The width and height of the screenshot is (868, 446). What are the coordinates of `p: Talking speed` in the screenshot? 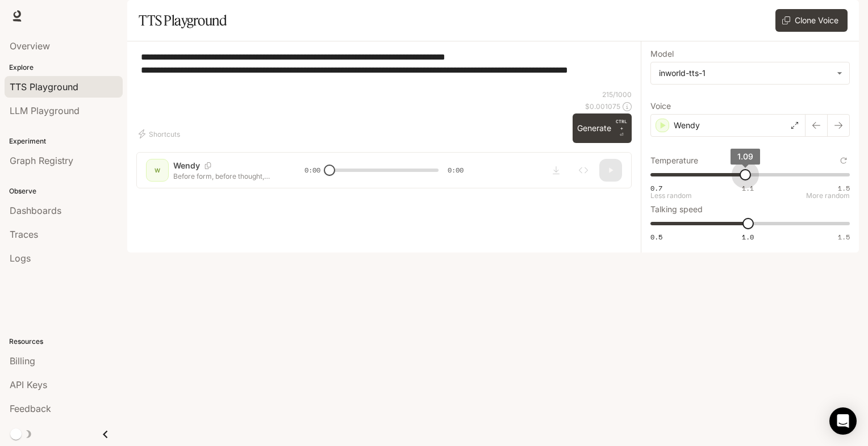 It's located at (676, 209).